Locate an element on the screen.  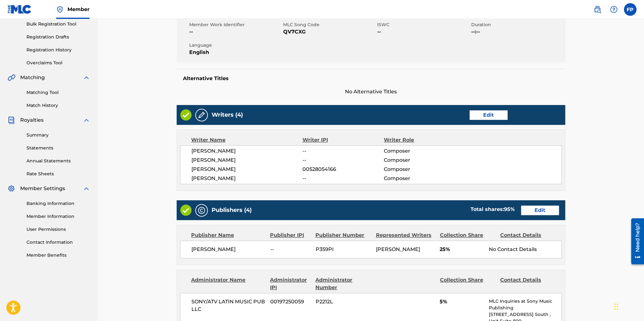
h5: Alternative Titles is located at coordinates (370, 79).